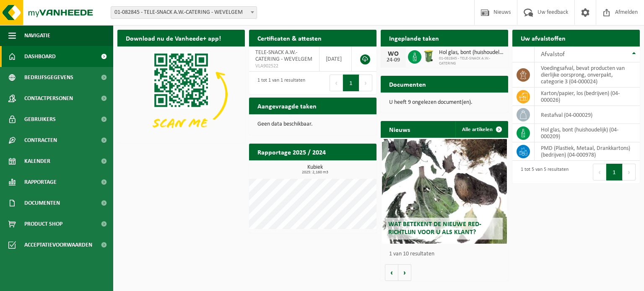 The height and width of the screenshot is (291, 644). What do you see at coordinates (481, 130) in the screenshot?
I see `a: Alle artikelen` at bounding box center [481, 130].